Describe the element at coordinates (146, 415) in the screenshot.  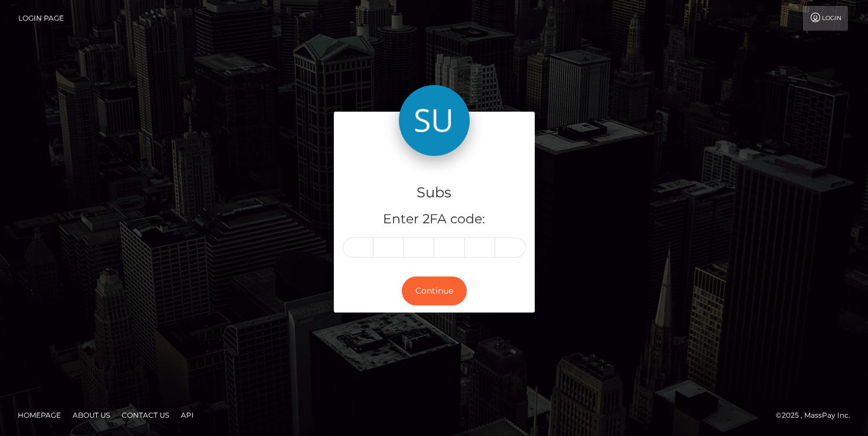
I see `a: Contact Us` at that location.